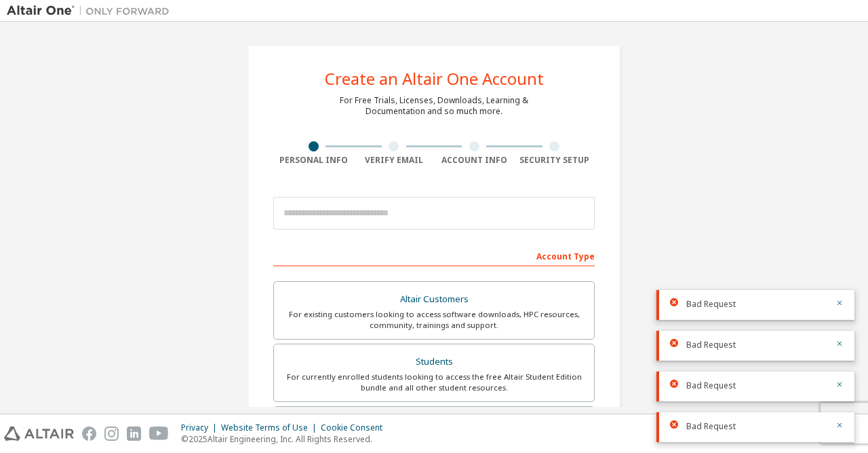  Describe the element at coordinates (434, 79) in the screenshot. I see `div: Create an Altair One Account` at that location.